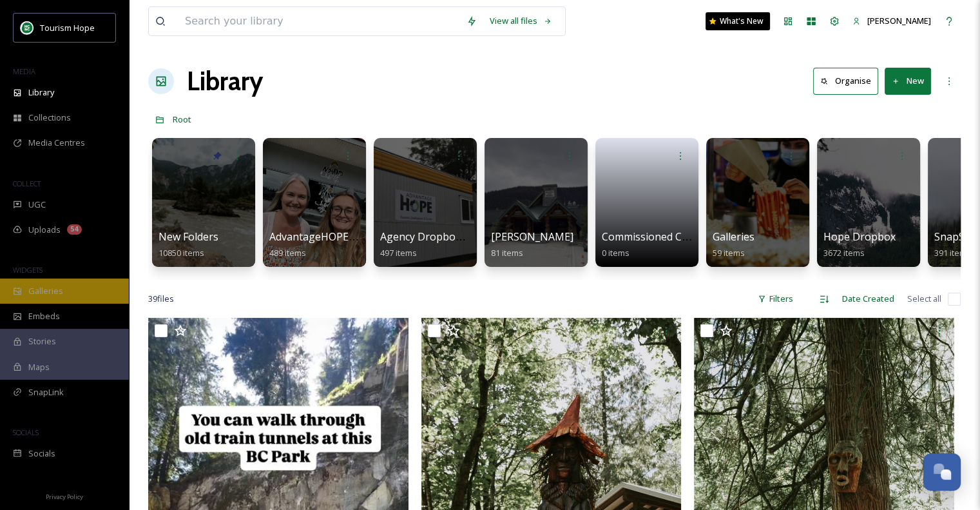 The image size is (980, 510). I want to click on span: 81 items, so click(507, 253).